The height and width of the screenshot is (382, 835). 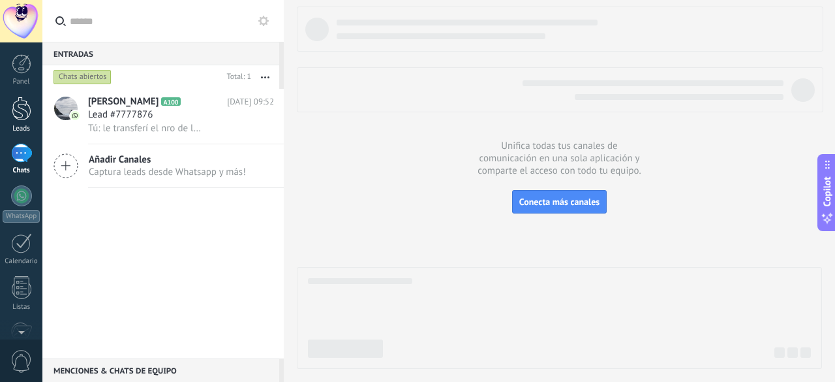 What do you see at coordinates (167, 159) in the screenshot?
I see `span: Añadir Canales` at bounding box center [167, 159].